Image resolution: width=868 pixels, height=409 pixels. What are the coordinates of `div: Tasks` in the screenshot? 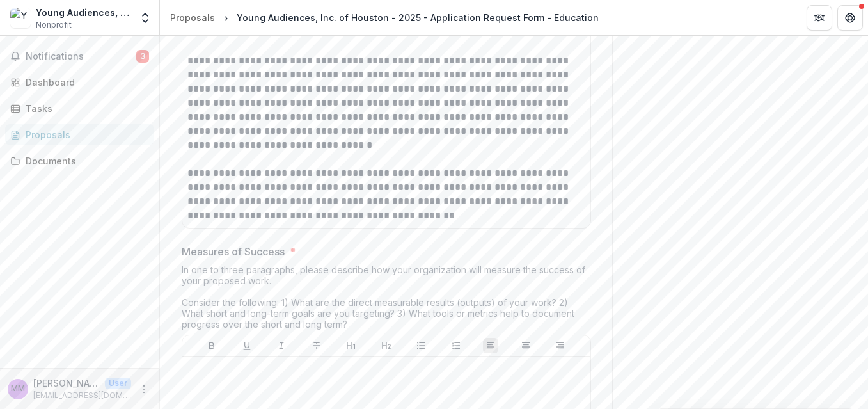 It's located at (85, 108).